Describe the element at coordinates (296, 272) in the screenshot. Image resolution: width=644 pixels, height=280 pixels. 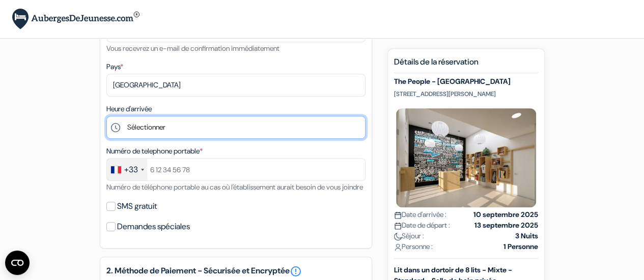
I see `a: error_outline` at that location.